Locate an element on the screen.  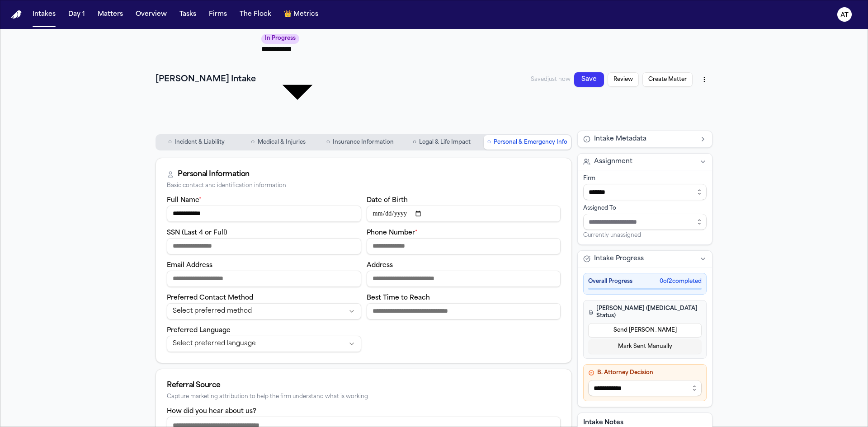
input: Assign to staff member is located at coordinates (644, 222).